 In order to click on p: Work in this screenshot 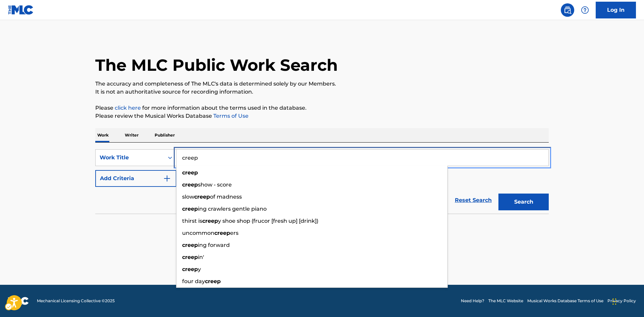, I will do `click(103, 135)`.